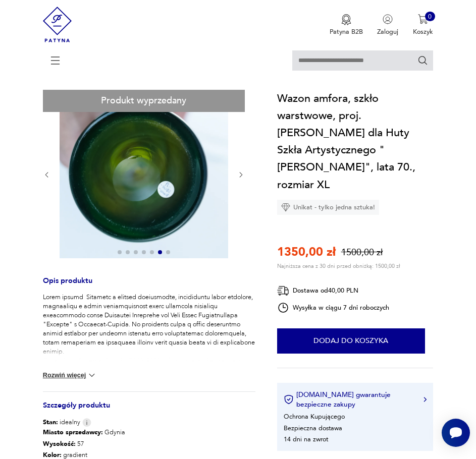  I want to click on b: Wysokość :, so click(59, 444).